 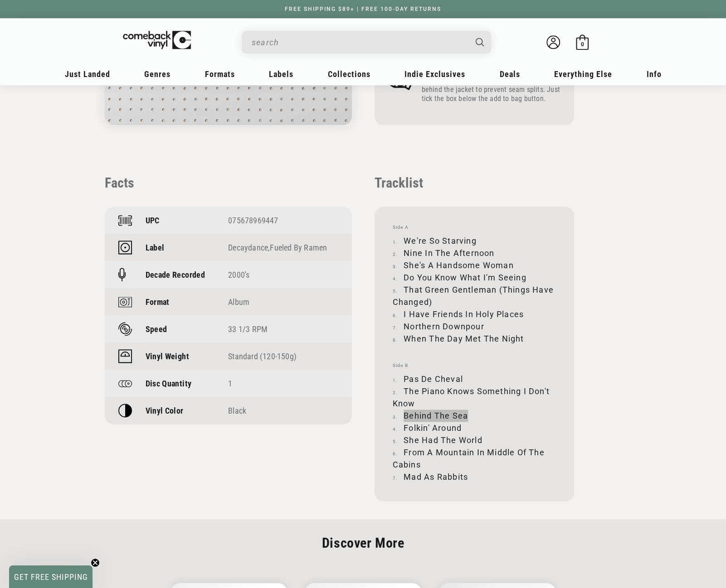 I want to click on p: Tracklist, so click(x=474, y=183).